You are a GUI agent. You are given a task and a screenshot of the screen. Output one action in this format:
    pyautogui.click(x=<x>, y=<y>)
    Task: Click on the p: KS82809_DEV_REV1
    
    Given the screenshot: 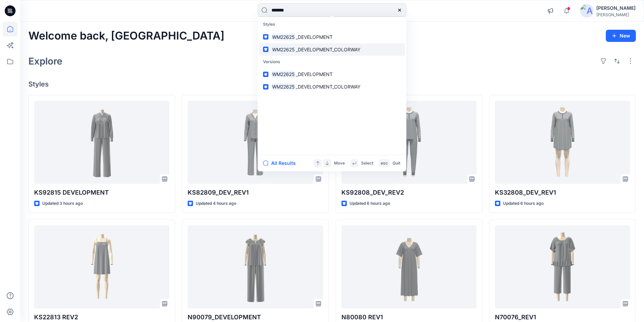 What is the action you would take?
    pyautogui.click(x=255, y=193)
    